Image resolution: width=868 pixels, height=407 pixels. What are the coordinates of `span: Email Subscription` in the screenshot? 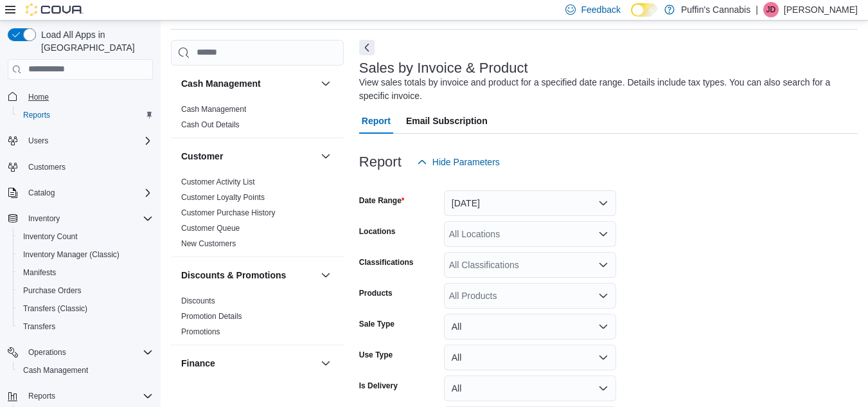 It's located at (447, 121).